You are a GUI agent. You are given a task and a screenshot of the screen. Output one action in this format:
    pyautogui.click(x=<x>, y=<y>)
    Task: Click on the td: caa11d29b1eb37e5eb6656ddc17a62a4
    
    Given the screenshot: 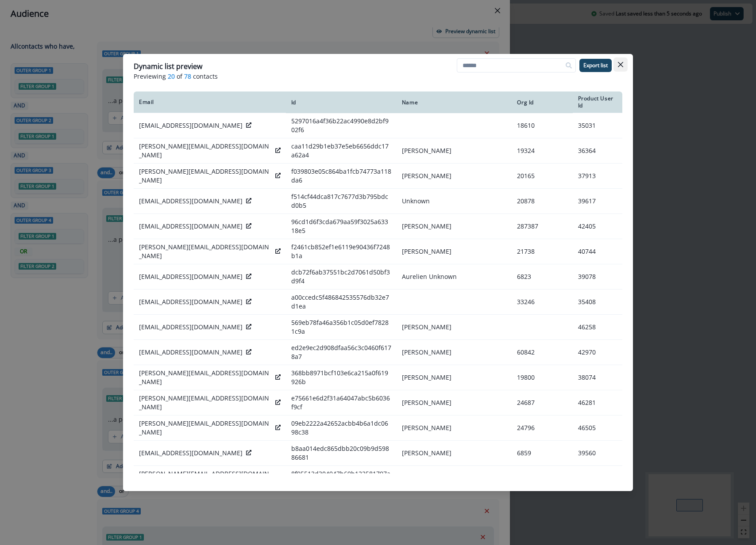 What is the action you would take?
    pyautogui.click(x=341, y=150)
    